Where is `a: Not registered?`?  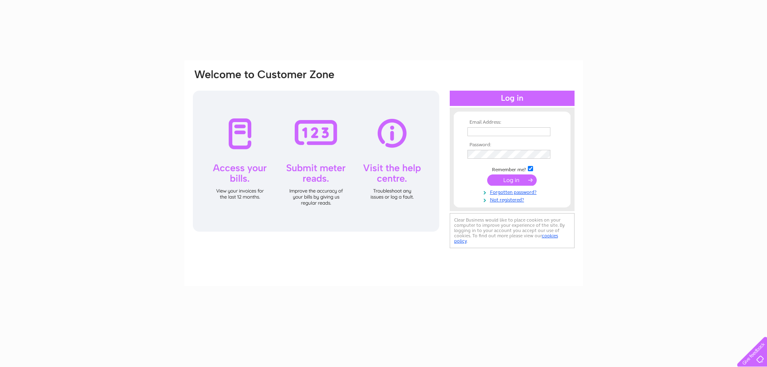
a: Not registered? is located at coordinates (513, 199).